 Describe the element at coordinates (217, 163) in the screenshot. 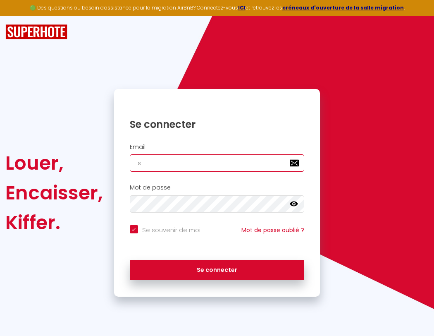

I see `input: Ton Email` at that location.